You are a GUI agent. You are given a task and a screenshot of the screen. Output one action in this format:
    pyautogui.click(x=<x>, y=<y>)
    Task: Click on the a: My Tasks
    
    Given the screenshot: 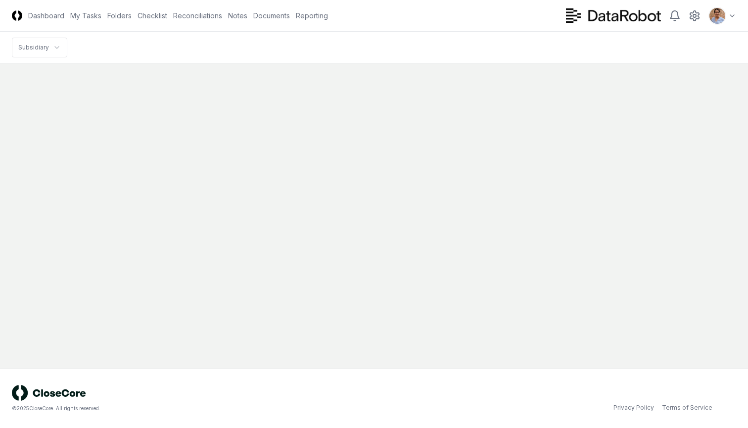 What is the action you would take?
    pyautogui.click(x=86, y=15)
    